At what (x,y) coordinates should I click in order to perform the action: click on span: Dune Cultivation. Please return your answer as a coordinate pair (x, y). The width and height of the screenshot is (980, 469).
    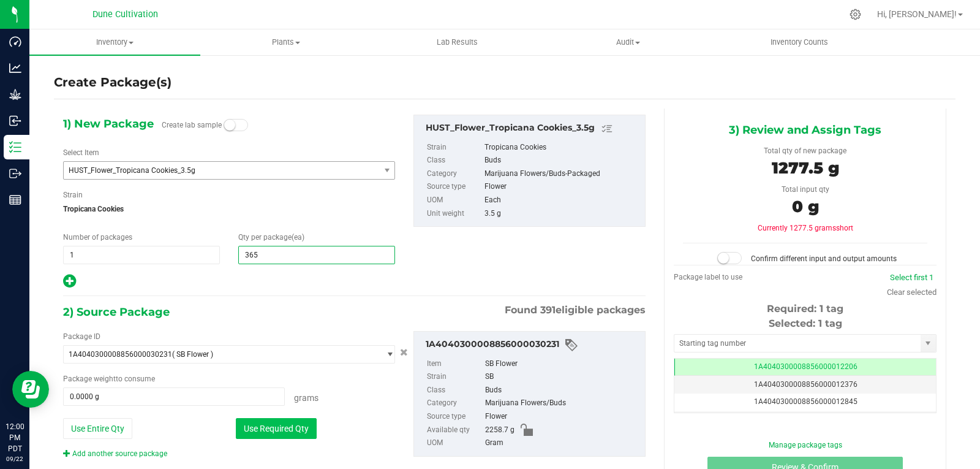
    Looking at the image, I should click on (125, 14).